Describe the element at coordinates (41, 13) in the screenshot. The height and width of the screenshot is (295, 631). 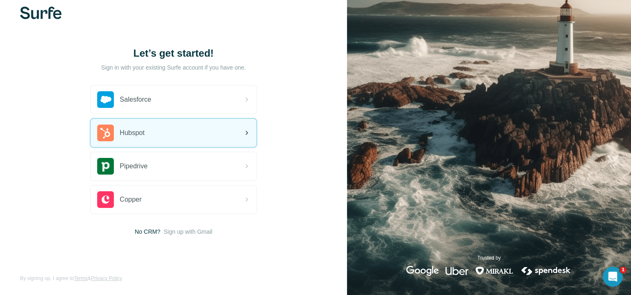
I see `img: Surfe's logo` at that location.